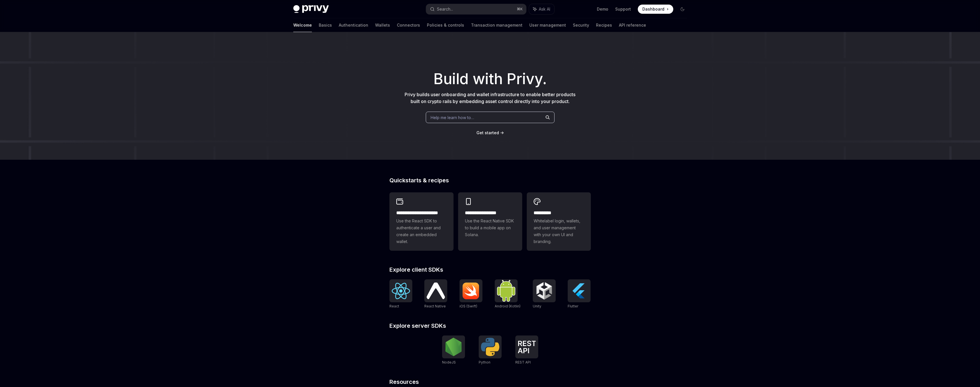 This screenshot has width=980, height=387. I want to click on a: REST APIREST API, so click(527, 350).